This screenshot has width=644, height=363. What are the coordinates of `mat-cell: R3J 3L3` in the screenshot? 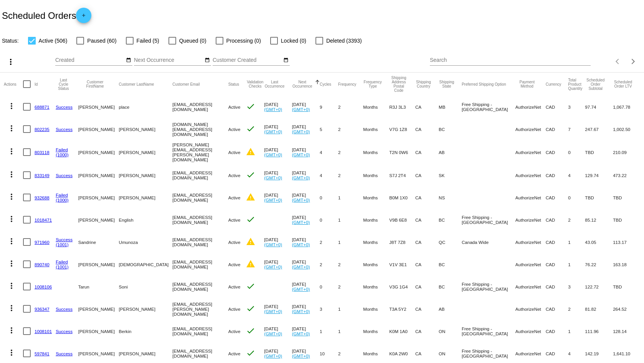 It's located at (402, 107).